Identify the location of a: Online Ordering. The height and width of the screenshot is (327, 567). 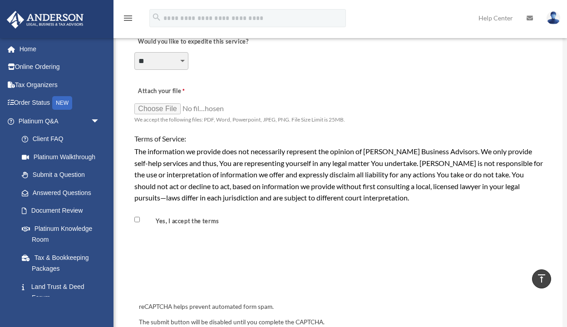
(60, 67).